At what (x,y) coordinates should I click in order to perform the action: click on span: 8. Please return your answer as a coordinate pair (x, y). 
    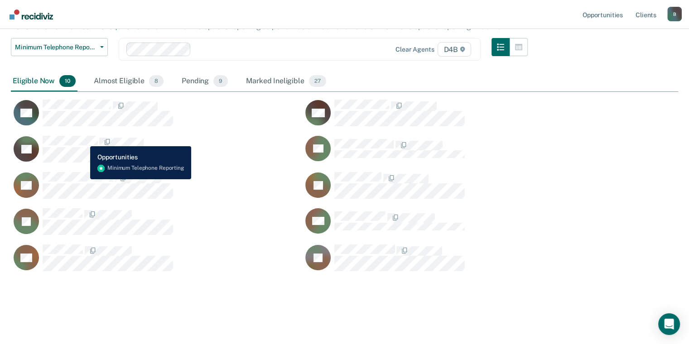
    Looking at the image, I should click on (156, 81).